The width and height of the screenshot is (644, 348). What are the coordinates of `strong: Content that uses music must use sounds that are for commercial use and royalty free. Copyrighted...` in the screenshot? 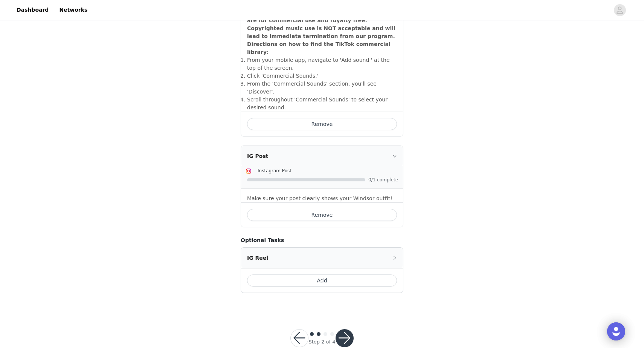 It's located at (321, 32).